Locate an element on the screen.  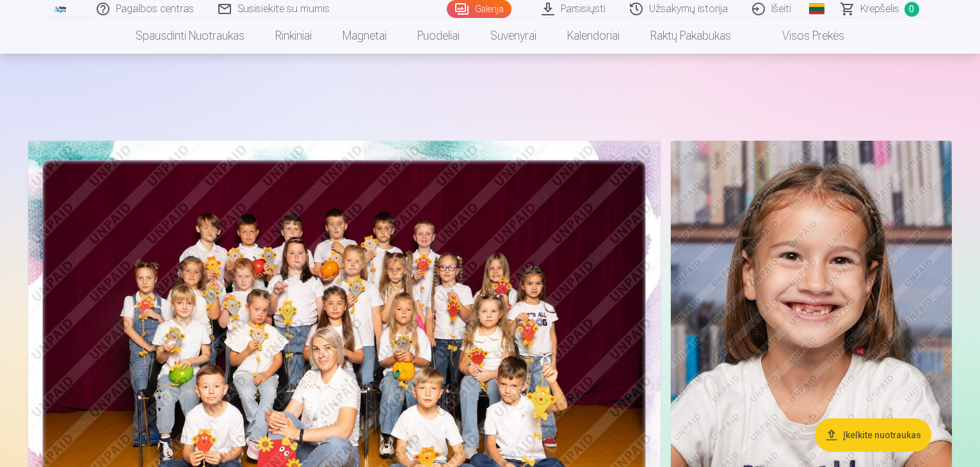
button: Įkelkite nuotraukas is located at coordinates (873, 435).